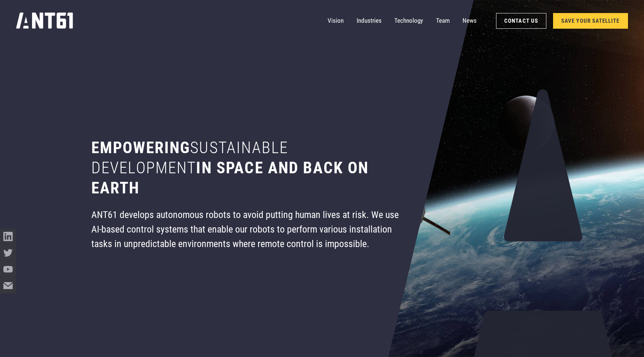 This screenshot has width=644, height=357. I want to click on a: Technology, so click(408, 20).